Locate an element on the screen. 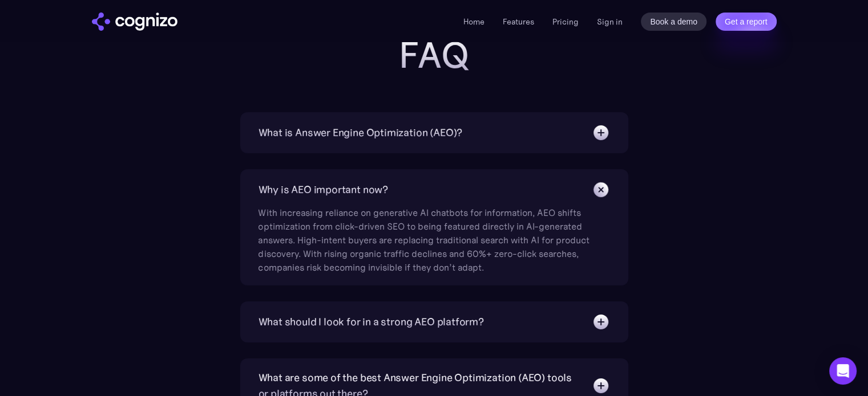  div: What is Answer Engine Optimization (AEO)? is located at coordinates (361, 133).